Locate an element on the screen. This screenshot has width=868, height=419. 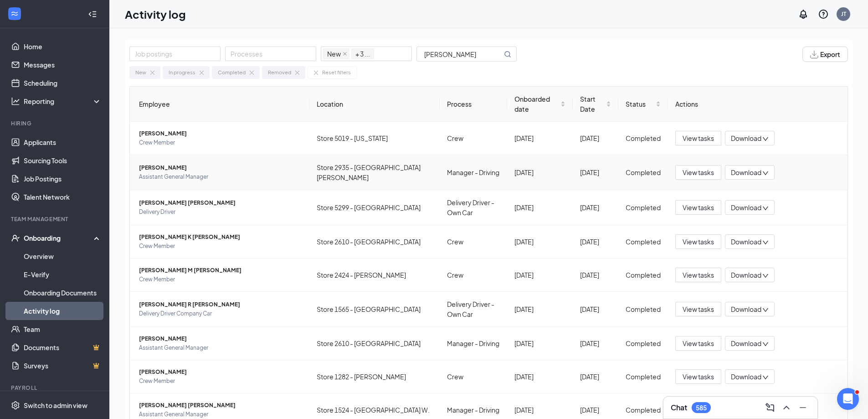
svg: Minimize is located at coordinates (803, 408).